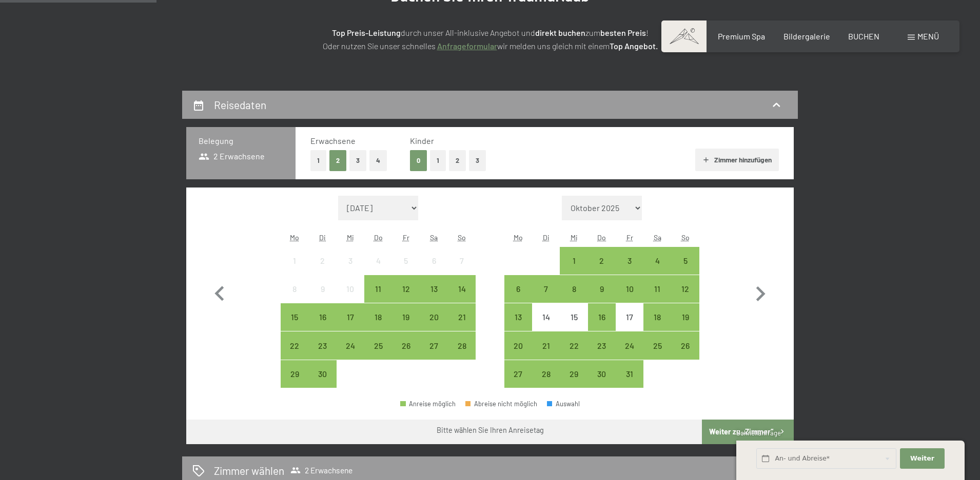 This screenshot has height=480, width=980. What do you see at coordinates (686, 317) in the screenshot?
I see `div: Sun Oct 19 2025` at bounding box center [686, 317].